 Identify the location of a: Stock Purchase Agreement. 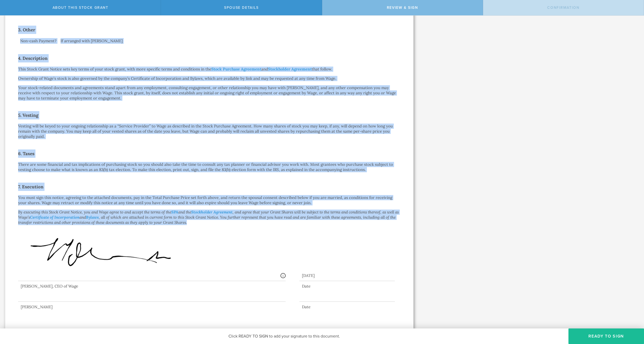
(236, 69).